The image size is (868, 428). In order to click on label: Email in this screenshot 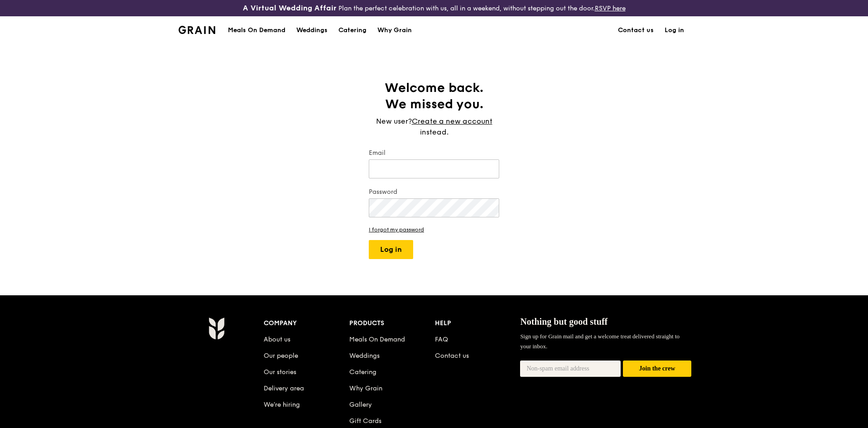, I will do `click(434, 153)`.